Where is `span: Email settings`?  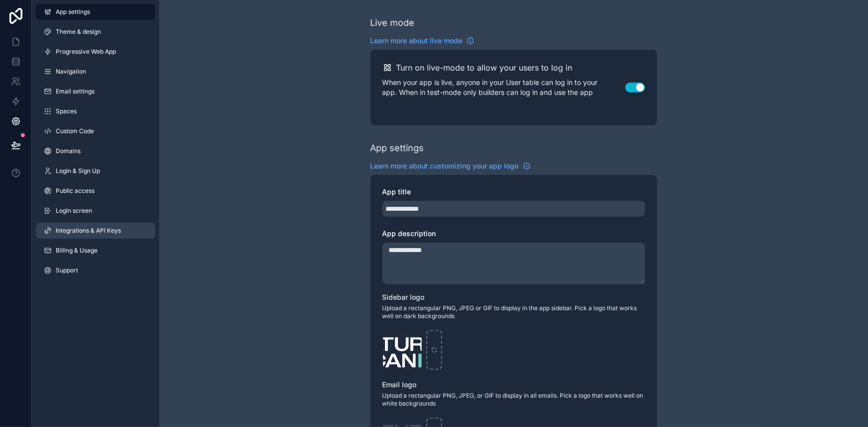 span: Email settings is located at coordinates (75, 92).